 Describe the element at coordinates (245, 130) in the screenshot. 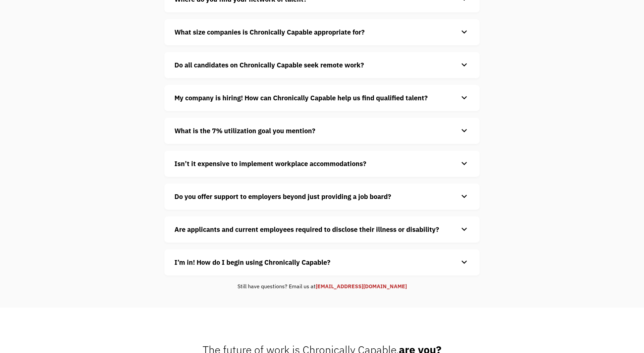

I see `strong: What is the 7% utilization goal you mention?` at that location.